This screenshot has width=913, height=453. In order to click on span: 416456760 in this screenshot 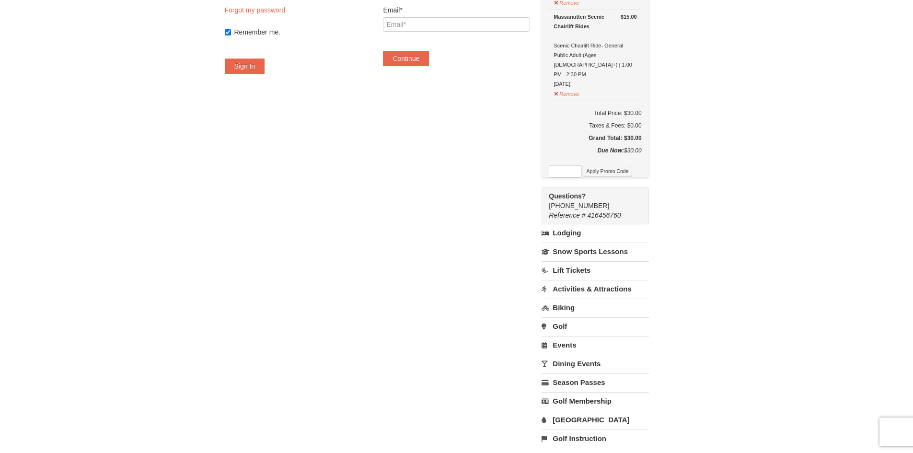, I will do `click(604, 215)`.